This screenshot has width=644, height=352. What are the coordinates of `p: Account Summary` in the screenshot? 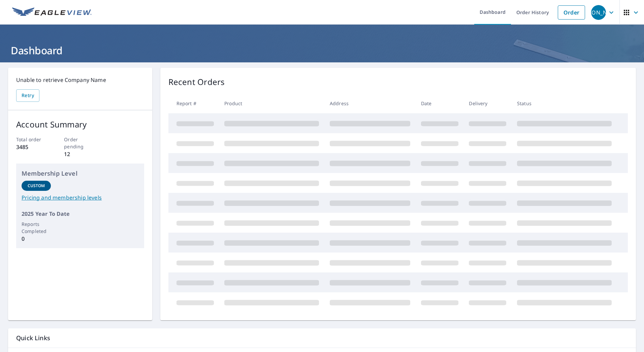 It's located at (80, 125).